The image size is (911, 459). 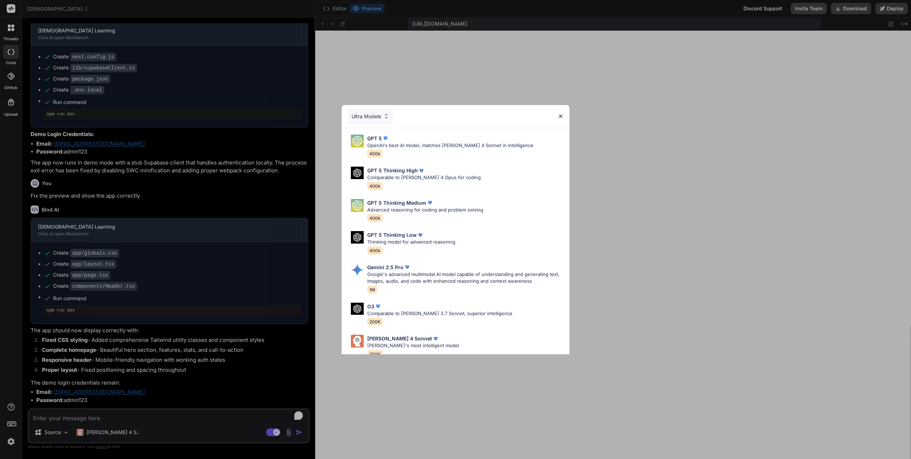 I want to click on div: Ultra Models, so click(x=371, y=116).